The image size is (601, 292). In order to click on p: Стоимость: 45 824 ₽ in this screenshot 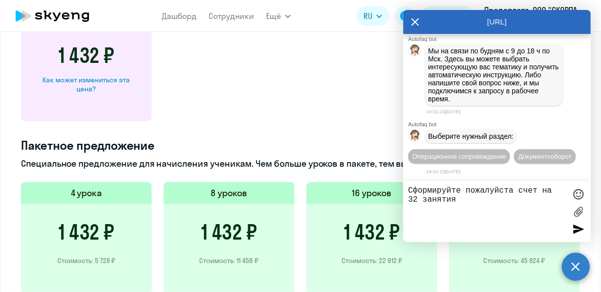, I will do `click(515, 261)`.